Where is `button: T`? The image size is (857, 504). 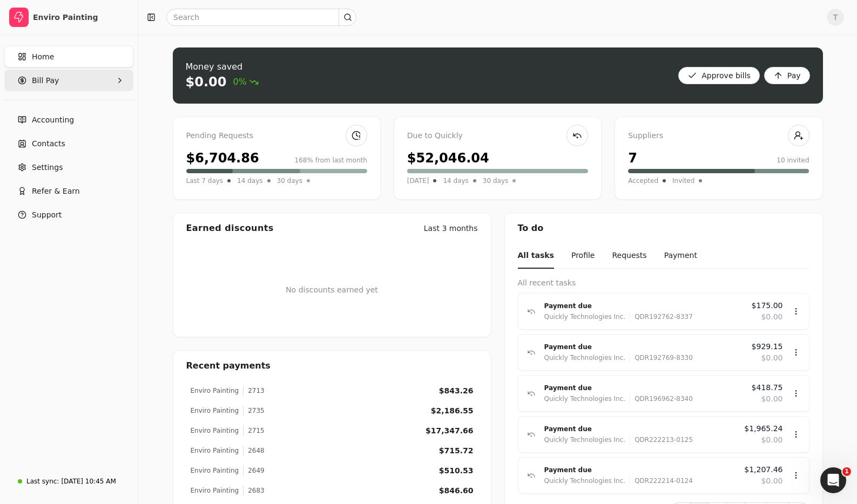
button: T is located at coordinates (836, 17).